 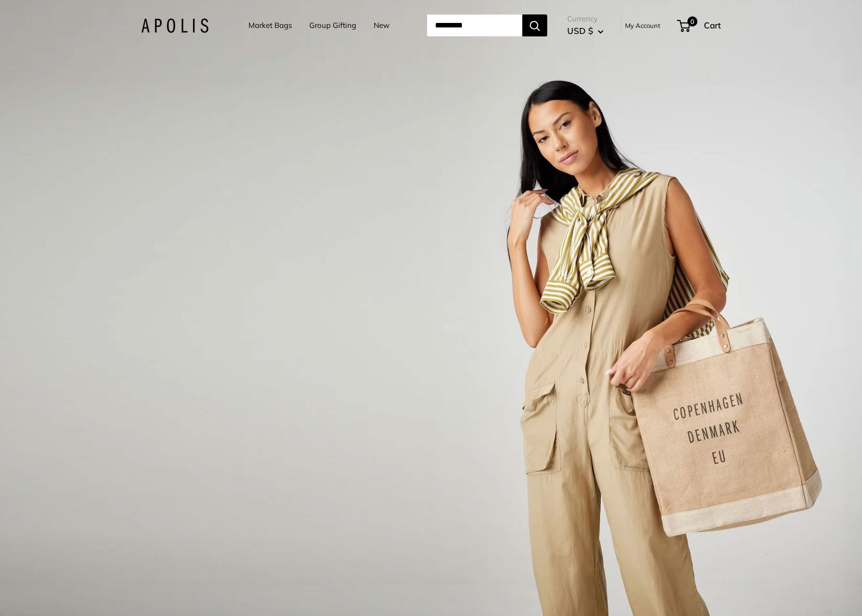 I want to click on a: New, so click(x=382, y=25).